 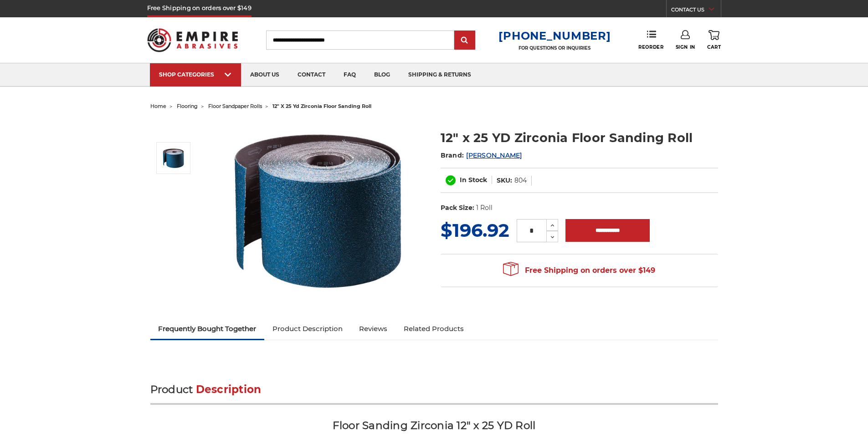 What do you see at coordinates (158, 106) in the screenshot?
I see `a: home` at bounding box center [158, 106].